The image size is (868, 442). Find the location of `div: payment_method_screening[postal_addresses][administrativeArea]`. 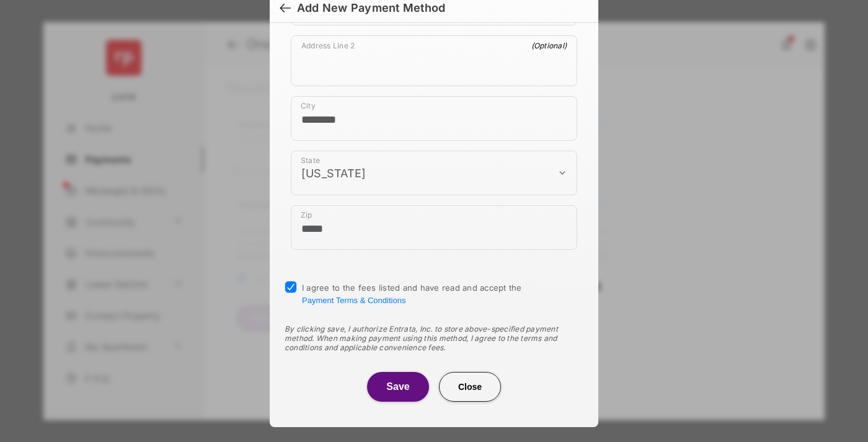

div: payment_method_screening[postal_addresses][administrativeArea] is located at coordinates (434, 173).